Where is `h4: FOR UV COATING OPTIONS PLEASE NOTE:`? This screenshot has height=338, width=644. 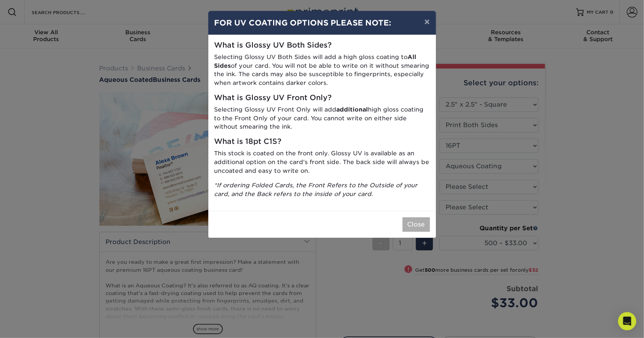
h4: FOR UV COATING OPTIONS PLEASE NOTE: is located at coordinates (322, 23).